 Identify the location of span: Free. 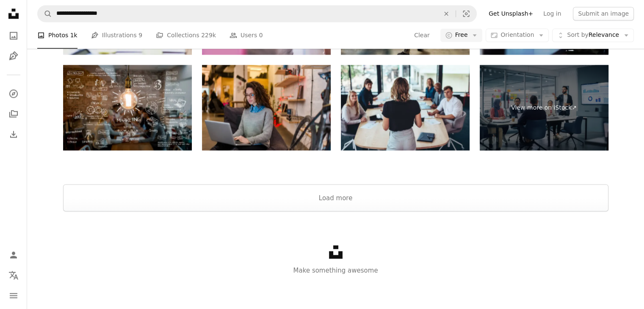
(461, 35).